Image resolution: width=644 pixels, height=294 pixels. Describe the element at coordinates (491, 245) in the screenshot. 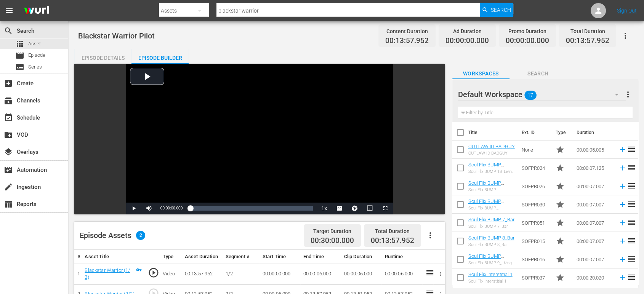

I see `div: Soul Flix BUMP 8_Bar` at that location.